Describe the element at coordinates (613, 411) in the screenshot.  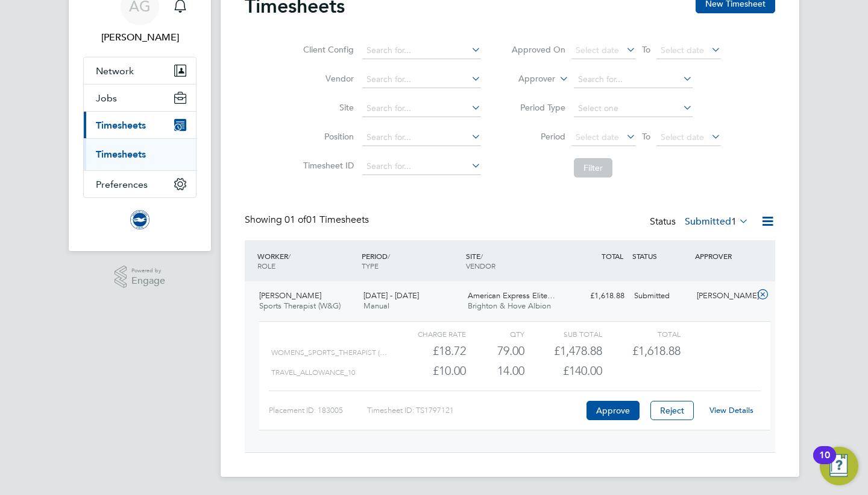
I see `button: Approve` at that location.